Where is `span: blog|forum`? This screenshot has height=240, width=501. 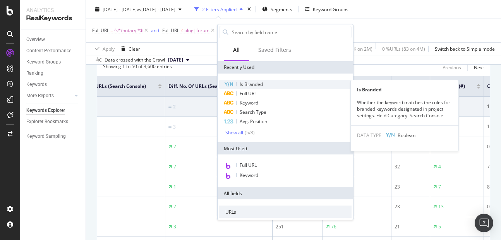 span: blog|forum is located at coordinates (197, 31).